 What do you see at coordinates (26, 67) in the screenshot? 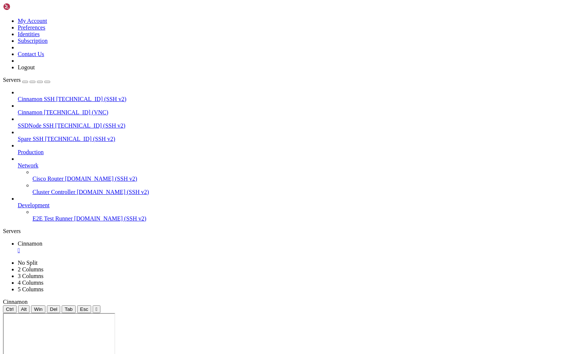
I see `a: Logout` at bounding box center [26, 67].